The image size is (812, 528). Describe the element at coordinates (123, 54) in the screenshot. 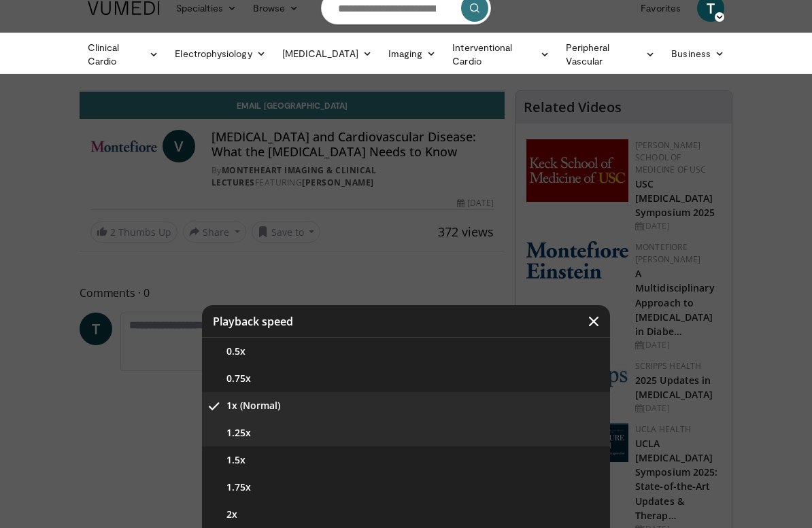

I see `a: Clinical Cardio` at that location.